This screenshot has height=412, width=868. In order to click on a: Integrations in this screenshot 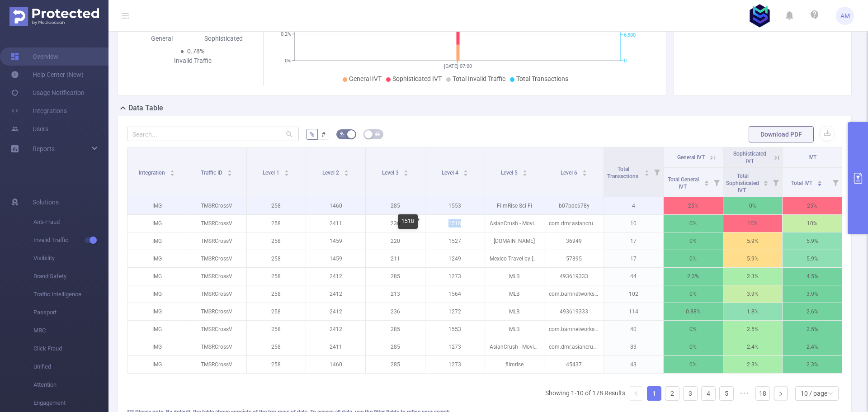, I will do `click(39, 111)`.